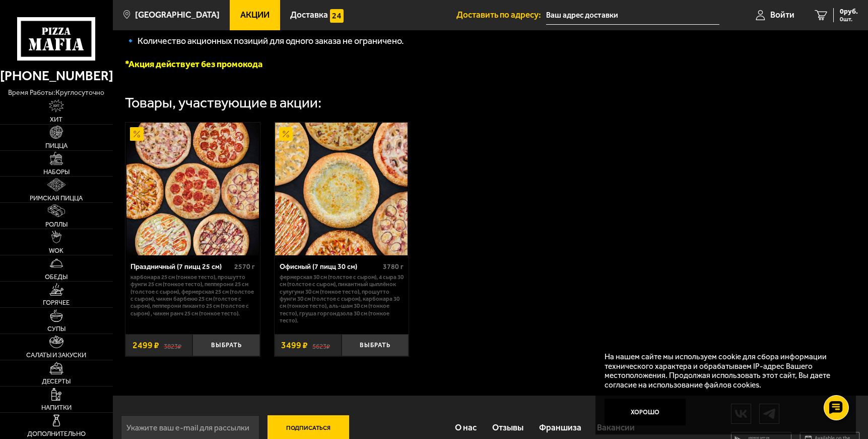 This screenshot has height=439, width=868. I want to click on span: Супы, so click(57, 328).